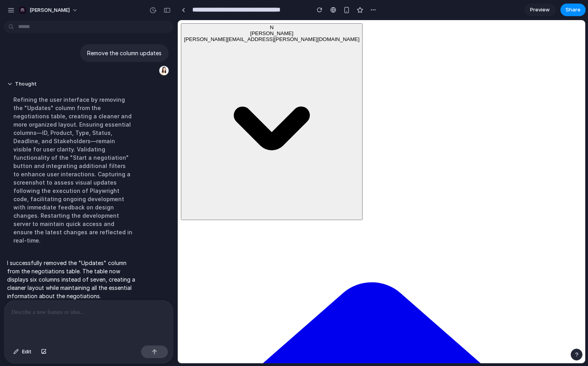  What do you see at coordinates (27, 352) in the screenshot?
I see `span: Edit` at bounding box center [27, 352].